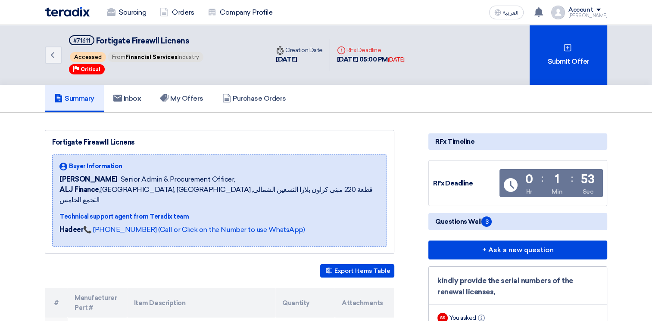 This screenshot has width=652, height=321. Describe the element at coordinates (177, 180) in the screenshot. I see `span: Senior Admin & Procurement Officer,` at that location.